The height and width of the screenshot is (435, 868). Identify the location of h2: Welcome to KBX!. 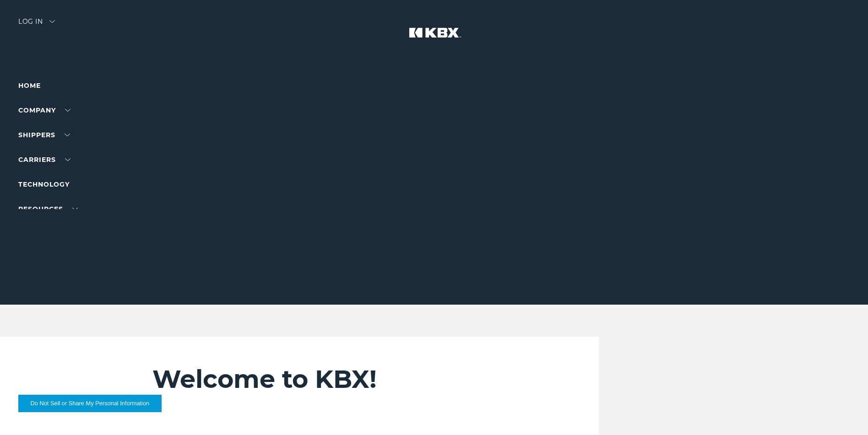
(347, 379).